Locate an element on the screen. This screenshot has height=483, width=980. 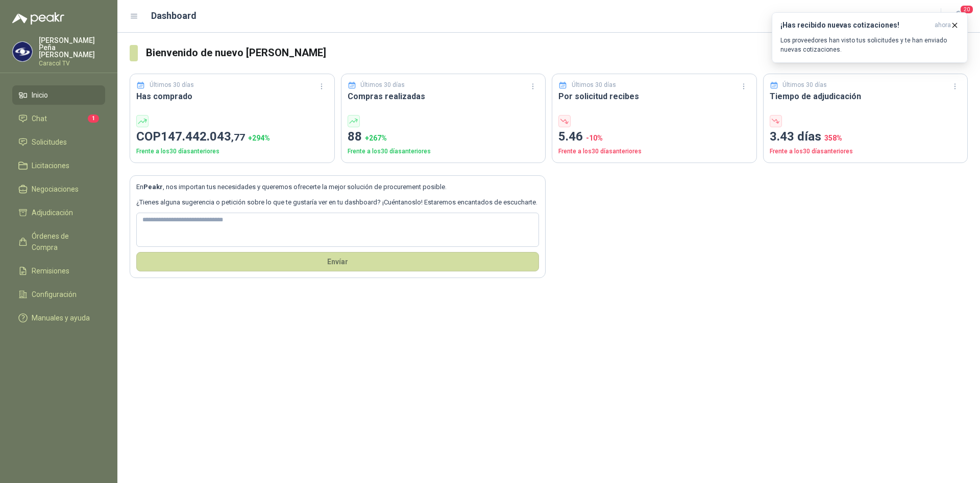
a: Negociaciones is located at coordinates (59, 189).